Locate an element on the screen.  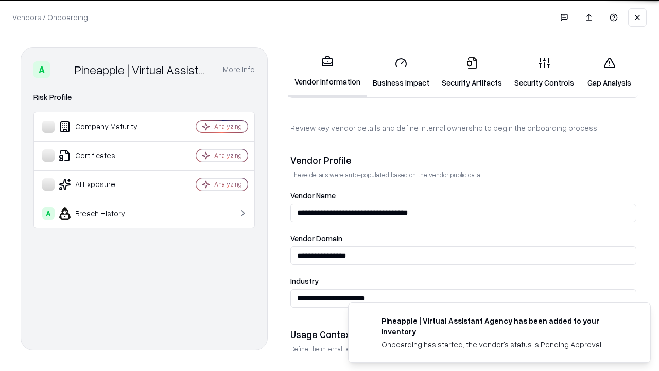
div: Usage Context is located at coordinates (463, 334).